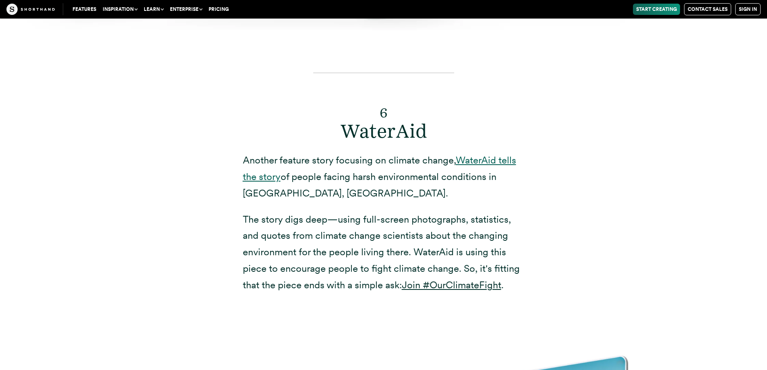 The image size is (767, 370). Describe the element at coordinates (383, 113) in the screenshot. I see `sub: 6` at that location.